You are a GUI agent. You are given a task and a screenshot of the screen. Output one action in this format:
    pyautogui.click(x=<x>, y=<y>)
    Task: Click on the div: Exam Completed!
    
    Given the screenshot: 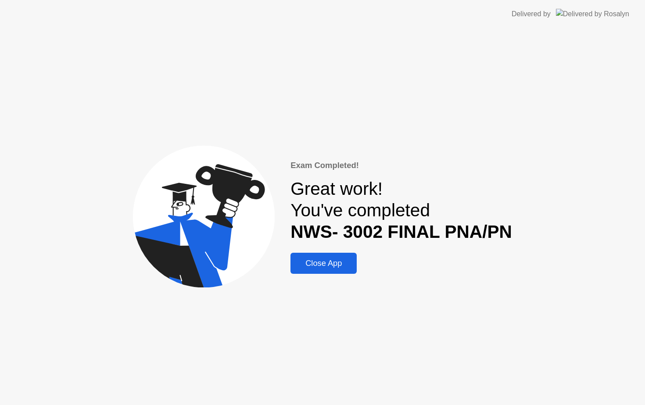 What is the action you would take?
    pyautogui.click(x=401, y=165)
    